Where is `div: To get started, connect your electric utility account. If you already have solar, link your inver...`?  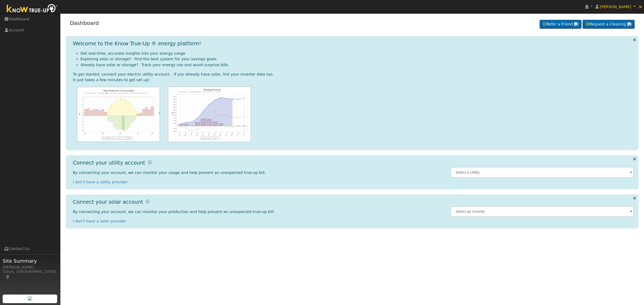
div: To get started, connect your electric utility account. If you already have solar, link your inver... is located at coordinates (353, 74).